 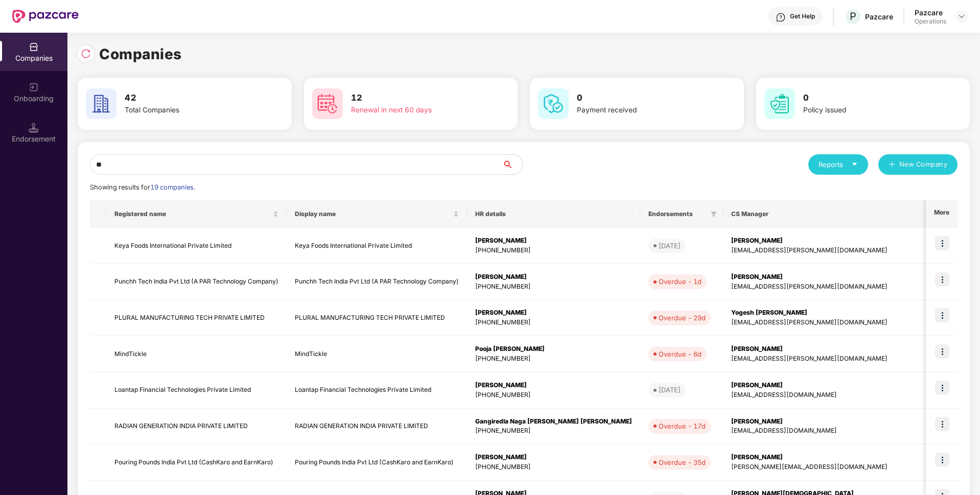 I want to click on span: filter, so click(x=714, y=214).